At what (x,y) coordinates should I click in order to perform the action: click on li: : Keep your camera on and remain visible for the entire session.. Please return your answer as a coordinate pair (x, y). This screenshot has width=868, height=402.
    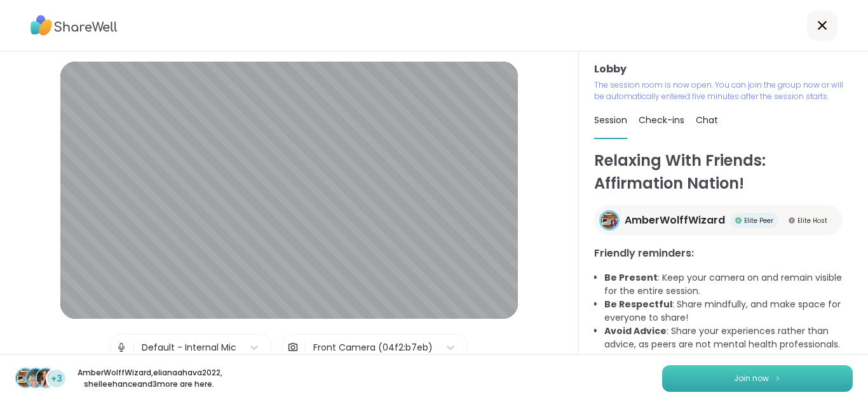
    Looking at the image, I should click on (729, 285).